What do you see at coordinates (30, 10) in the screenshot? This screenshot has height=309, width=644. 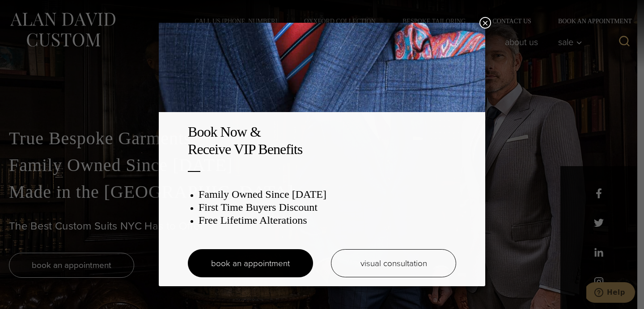 I see `span: Help` at bounding box center [30, 10].